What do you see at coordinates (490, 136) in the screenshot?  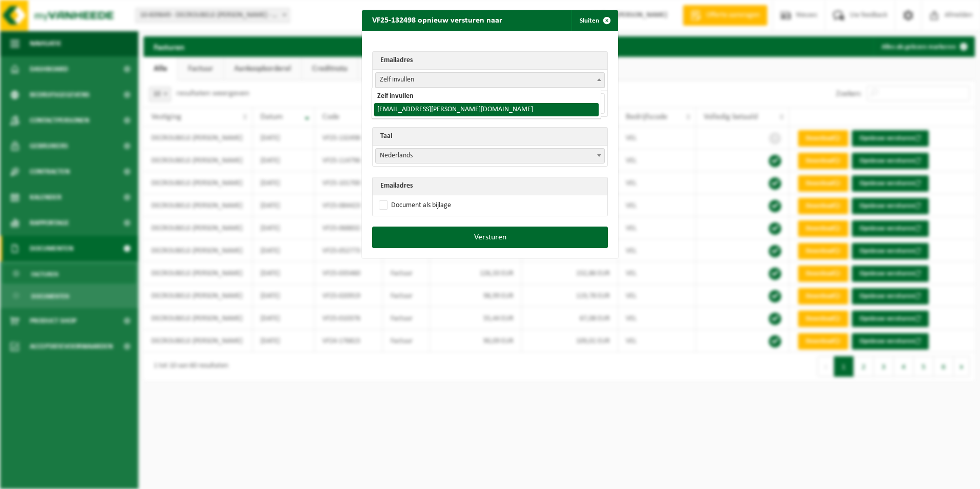 I see `th: Taal` at bounding box center [490, 136].